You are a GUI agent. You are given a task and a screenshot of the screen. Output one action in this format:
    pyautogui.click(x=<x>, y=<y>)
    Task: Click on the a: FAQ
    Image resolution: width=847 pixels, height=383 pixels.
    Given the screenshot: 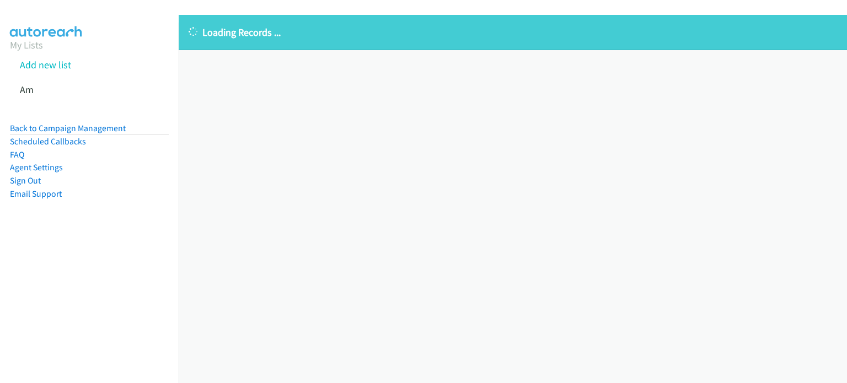 What is the action you would take?
    pyautogui.click(x=17, y=154)
    